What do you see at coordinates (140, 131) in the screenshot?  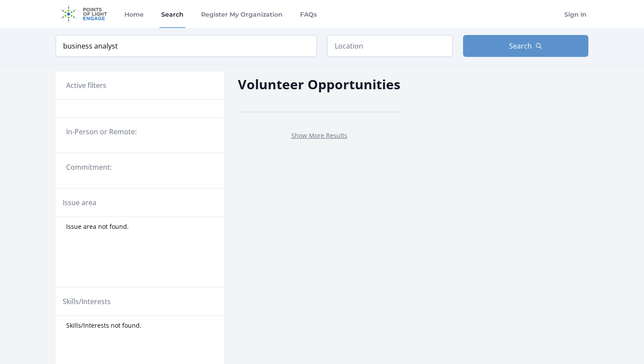 I see `legend: In-Person or Remote:` at bounding box center [140, 131].